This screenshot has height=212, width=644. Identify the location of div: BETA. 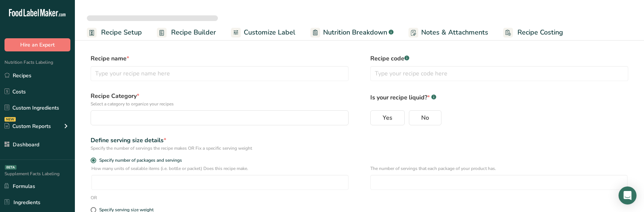
(11, 167).